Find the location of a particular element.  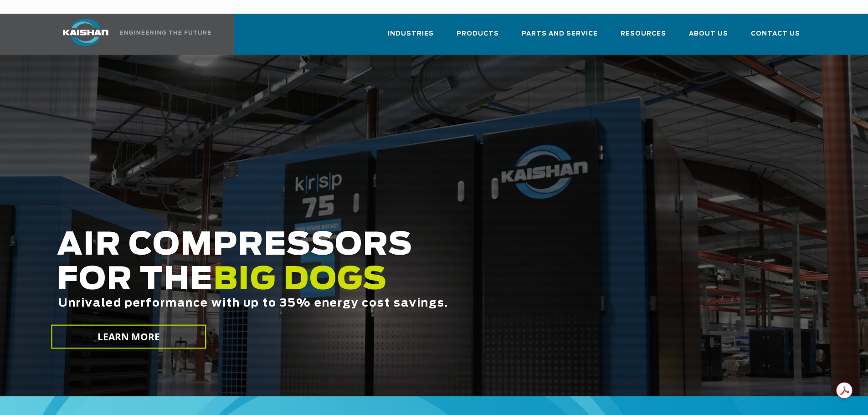

span: Products is located at coordinates (478, 34).